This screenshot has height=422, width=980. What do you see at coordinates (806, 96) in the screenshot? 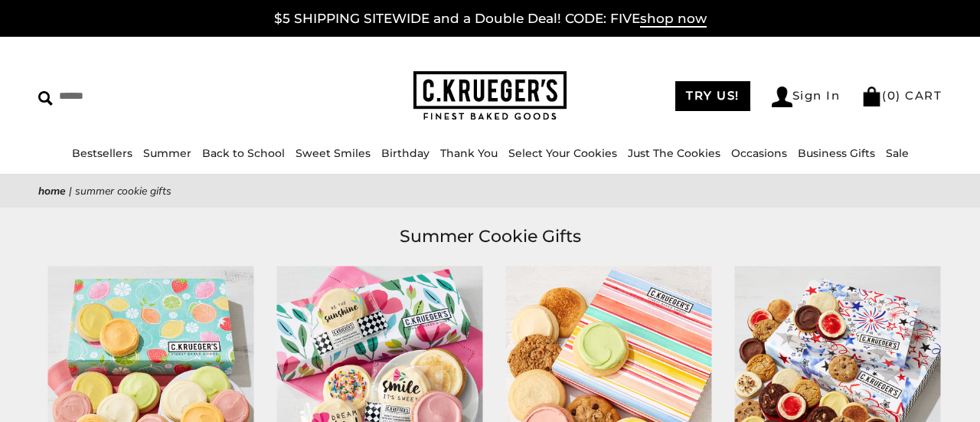
I see `a: Sign In` at bounding box center [806, 96].